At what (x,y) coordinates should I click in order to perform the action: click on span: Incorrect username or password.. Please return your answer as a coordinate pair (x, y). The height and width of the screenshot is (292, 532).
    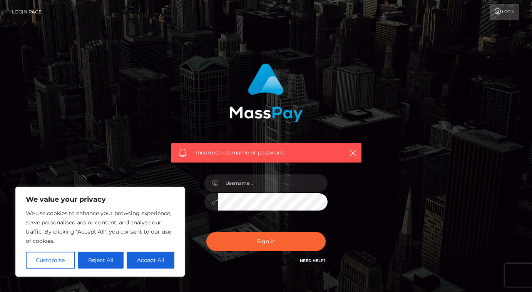
    Looking at the image, I should click on (266, 153).